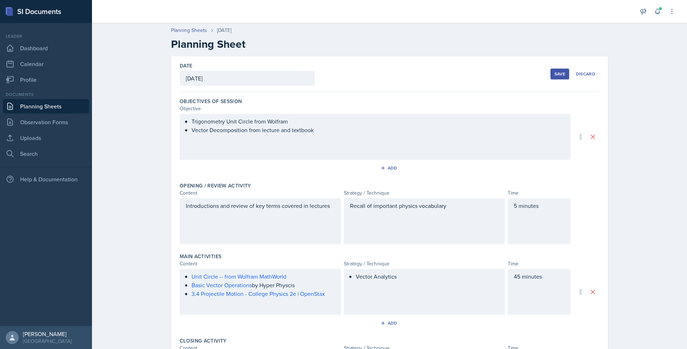  I want to click on label: Main Activities, so click(201, 257).